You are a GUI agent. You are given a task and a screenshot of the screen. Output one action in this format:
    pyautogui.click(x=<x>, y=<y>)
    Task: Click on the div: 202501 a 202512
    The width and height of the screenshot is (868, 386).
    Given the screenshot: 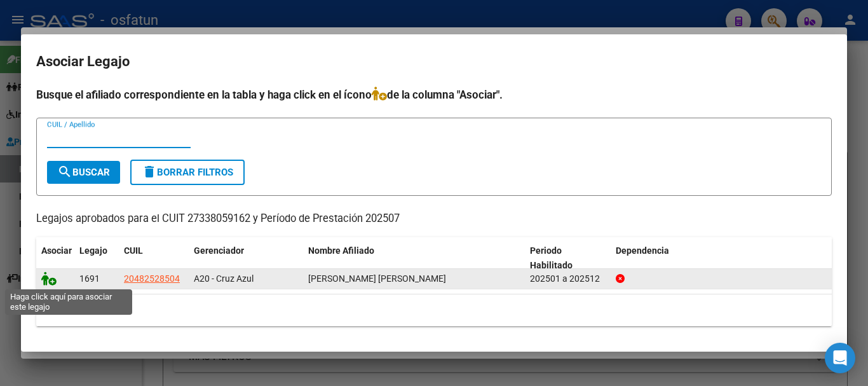 What is the action you would take?
    pyautogui.click(x=567, y=278)
    